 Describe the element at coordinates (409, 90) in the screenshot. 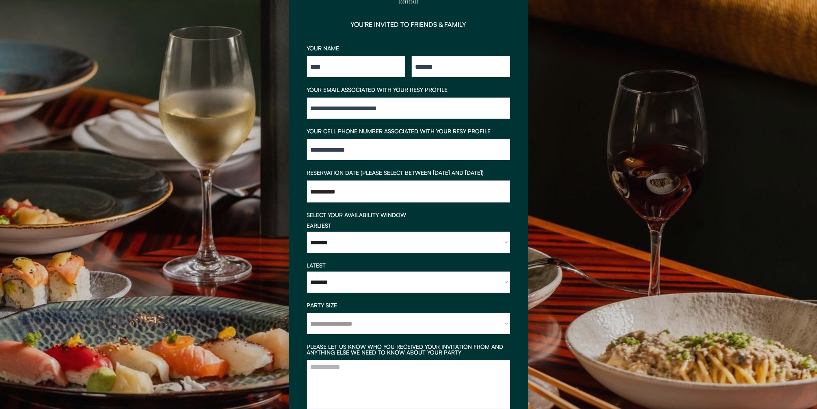

I see `div: YOUR EMAIL ASSOCIATED WITH YOUR RESY PROFILE` at that location.